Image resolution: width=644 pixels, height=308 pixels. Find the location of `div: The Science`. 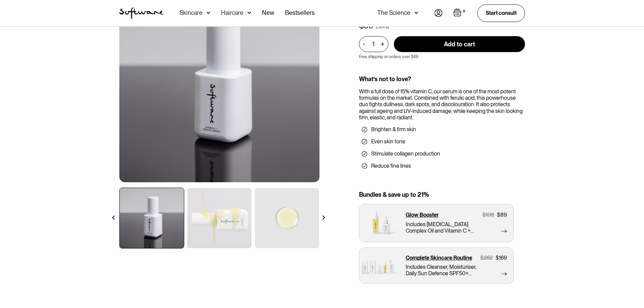

div: The Science is located at coordinates (394, 13).